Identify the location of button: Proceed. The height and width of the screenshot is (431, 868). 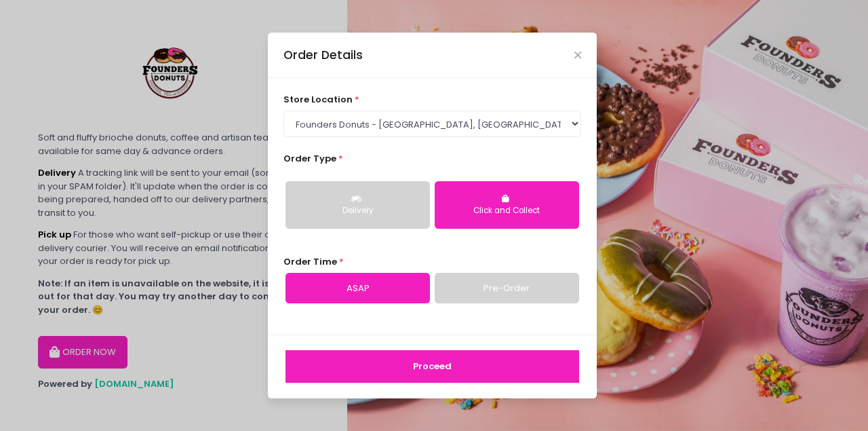
(432, 367).